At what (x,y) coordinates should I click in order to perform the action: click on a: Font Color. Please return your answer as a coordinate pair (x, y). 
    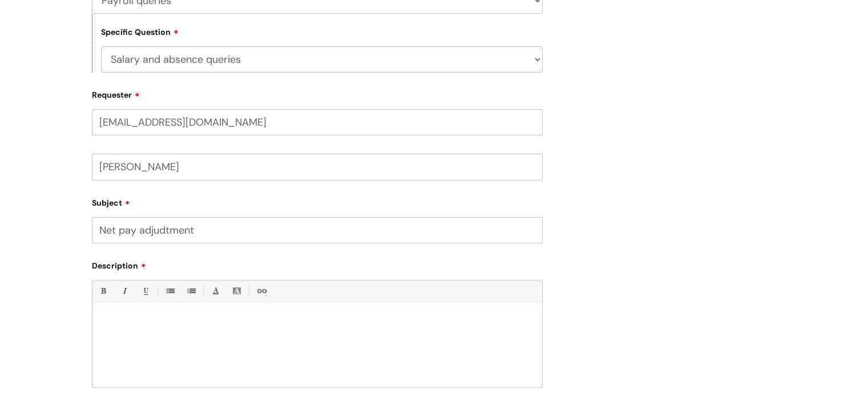
    Looking at the image, I should click on (215, 291).